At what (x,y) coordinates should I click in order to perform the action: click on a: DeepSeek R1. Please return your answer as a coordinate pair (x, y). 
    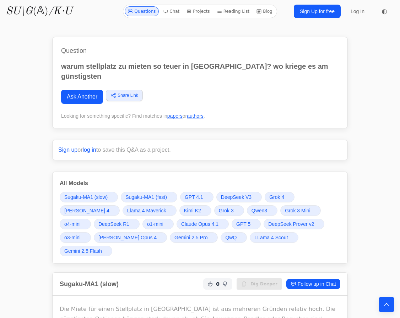
    Looking at the image, I should click on (116, 224).